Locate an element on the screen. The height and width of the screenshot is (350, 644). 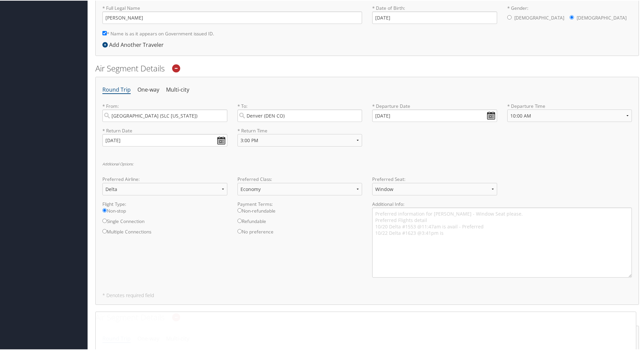
label: Multiple Connections is located at coordinates (164, 233).